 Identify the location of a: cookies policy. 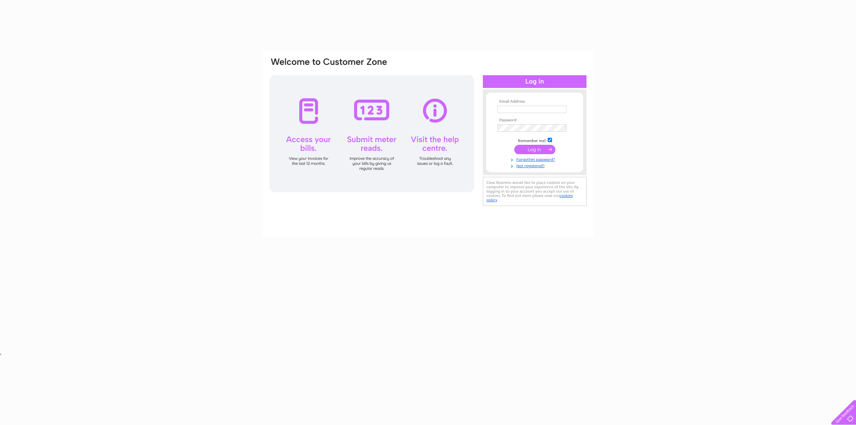
(530, 198).